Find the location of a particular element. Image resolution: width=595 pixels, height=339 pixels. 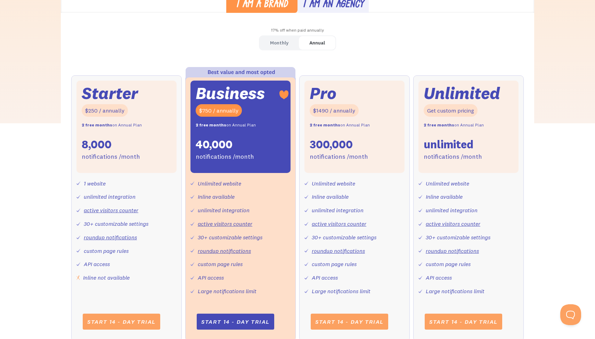

div: Business is located at coordinates (230, 93).